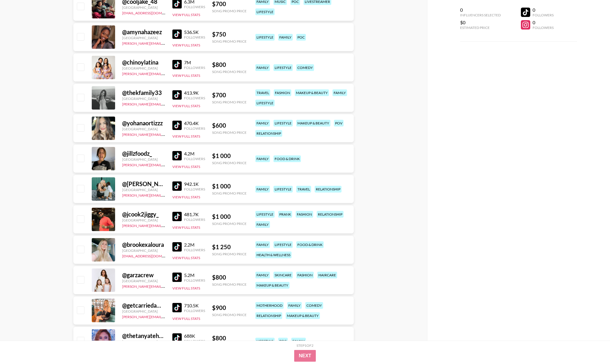  What do you see at coordinates (194, 214) in the screenshot?
I see `div: 481.7K` at bounding box center [194, 214].